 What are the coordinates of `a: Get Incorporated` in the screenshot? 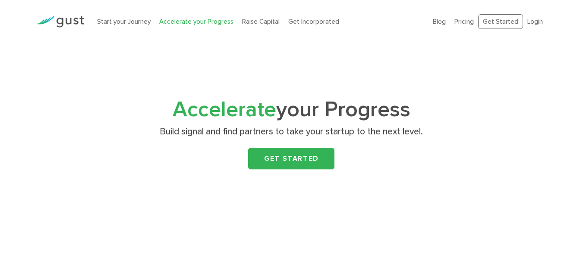 It's located at (314, 22).